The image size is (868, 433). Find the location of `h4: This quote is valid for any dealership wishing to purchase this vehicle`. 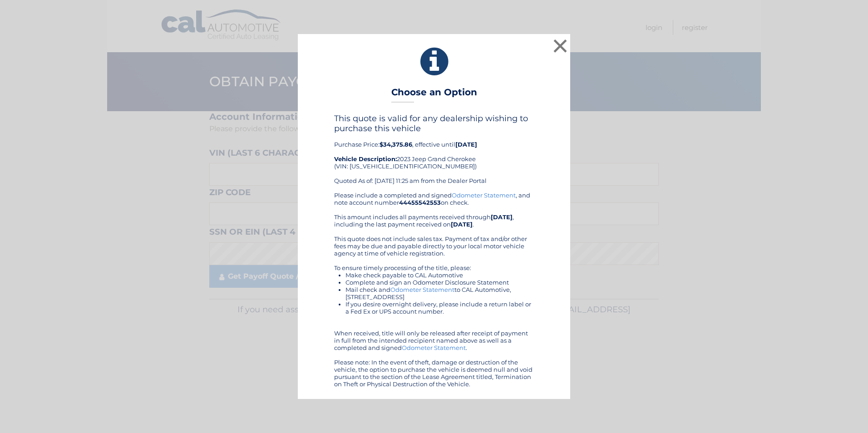

h4: This quote is valid for any dealership wishing to purchase this vehicle is located at coordinates (434, 123).